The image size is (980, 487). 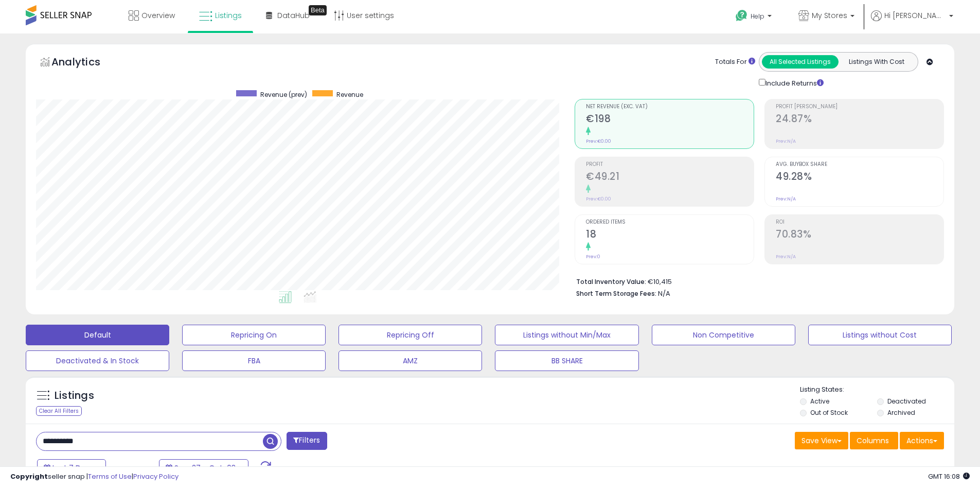 What do you see at coordinates (318, 10) in the screenshot?
I see `div: Tooltip anchor` at bounding box center [318, 10].